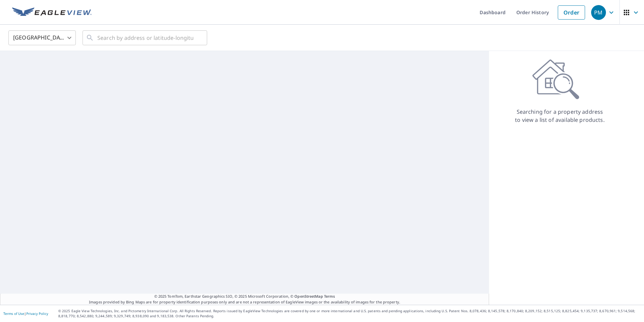  I want to click on a: Terms of Use, so click(14, 314).